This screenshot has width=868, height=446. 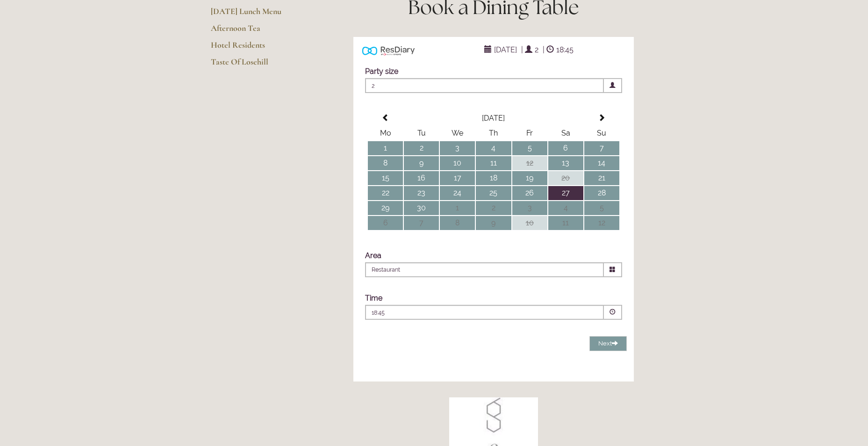 I want to click on td: 19, so click(x=530, y=178).